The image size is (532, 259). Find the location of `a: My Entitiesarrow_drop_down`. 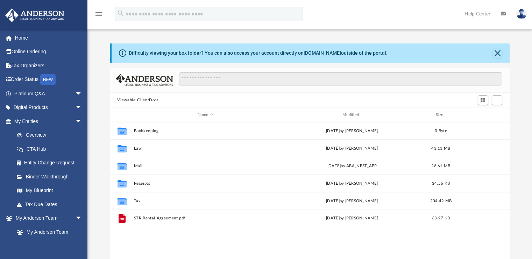

a: My Entitiesarrow_drop_down is located at coordinates (49, 121).